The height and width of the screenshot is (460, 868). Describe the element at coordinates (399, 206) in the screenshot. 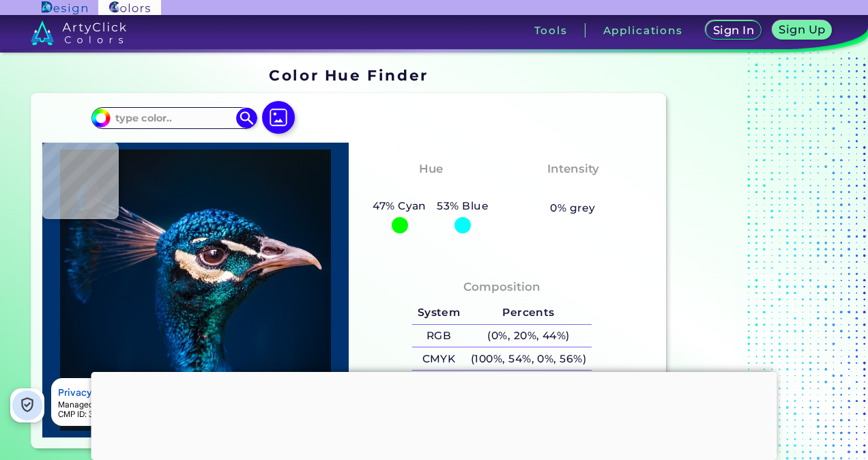

I see `h5: 47% Cyan` at that location.